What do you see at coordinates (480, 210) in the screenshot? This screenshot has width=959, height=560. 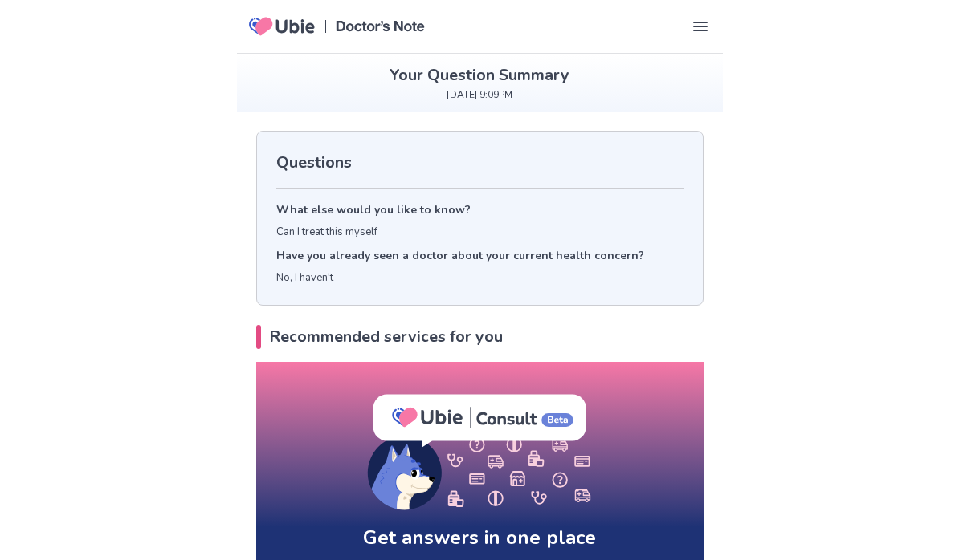 I see `p: What else would you like to know?` at bounding box center [480, 210].